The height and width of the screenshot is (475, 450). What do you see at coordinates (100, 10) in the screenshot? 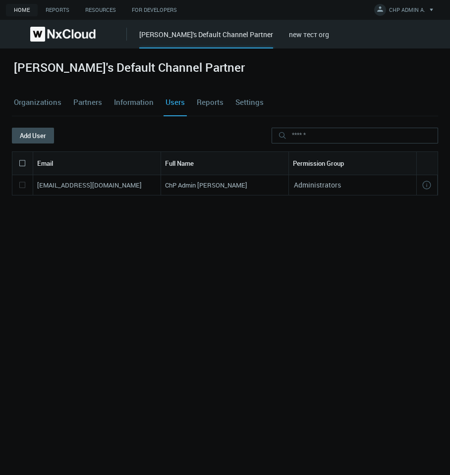
I see `a: Resources` at bounding box center [100, 10].